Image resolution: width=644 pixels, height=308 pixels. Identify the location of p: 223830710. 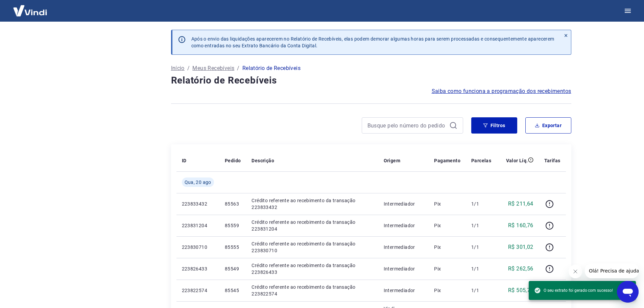
(198, 247).